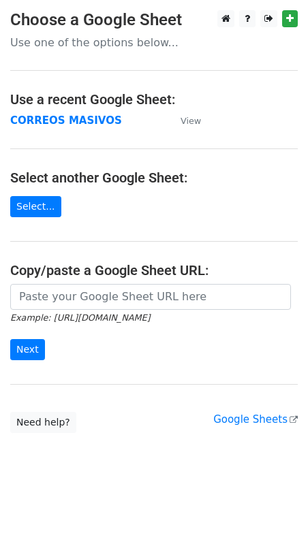  I want to click on input: Paste your Google Sheet URL here, so click(151, 297).